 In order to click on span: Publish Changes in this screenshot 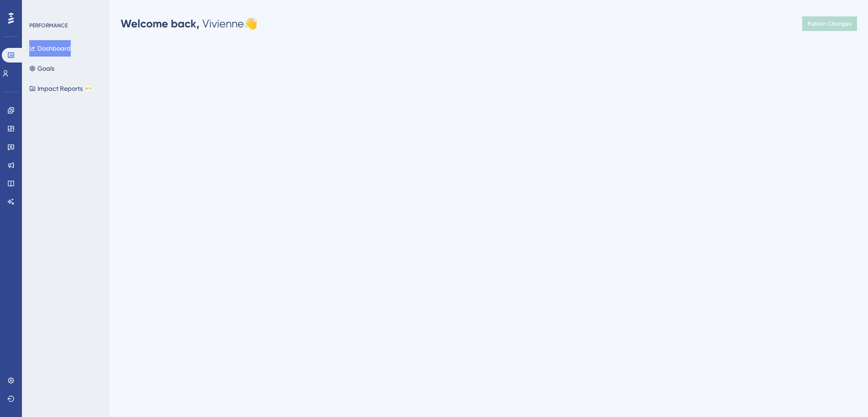, I will do `click(830, 24)`.